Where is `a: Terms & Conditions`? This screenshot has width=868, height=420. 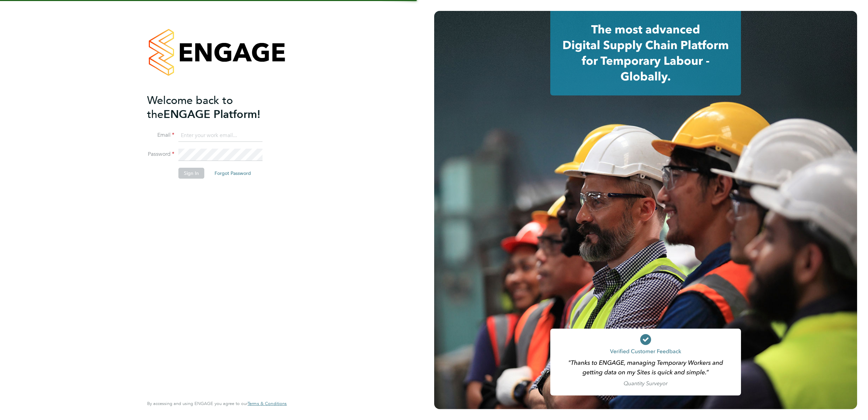 a: Terms & Conditions is located at coordinates (267, 404).